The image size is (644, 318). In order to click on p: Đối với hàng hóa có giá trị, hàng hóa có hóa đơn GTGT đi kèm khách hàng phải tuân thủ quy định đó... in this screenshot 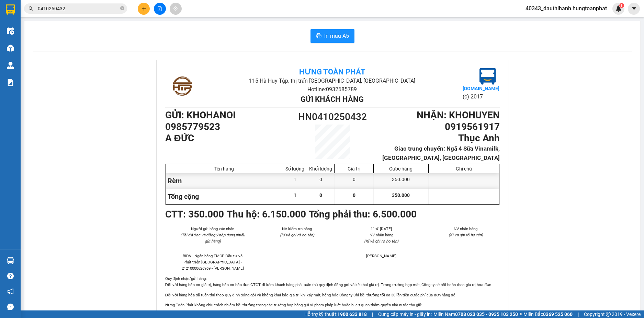, I will do `click(332, 285)`.